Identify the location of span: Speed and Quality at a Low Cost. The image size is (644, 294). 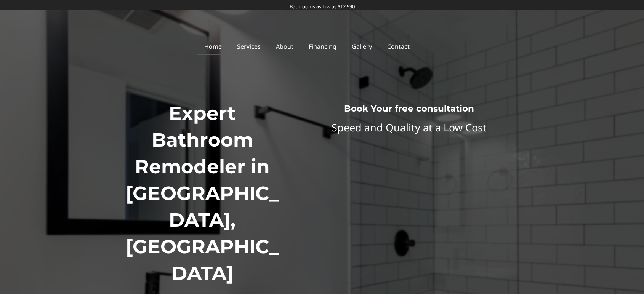
(409, 128).